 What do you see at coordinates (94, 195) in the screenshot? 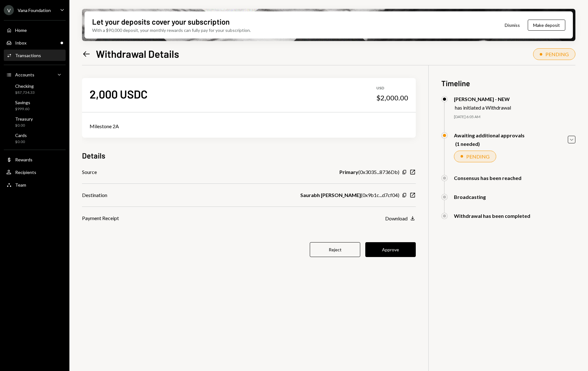
I see `div: Destination` at bounding box center [94, 195].